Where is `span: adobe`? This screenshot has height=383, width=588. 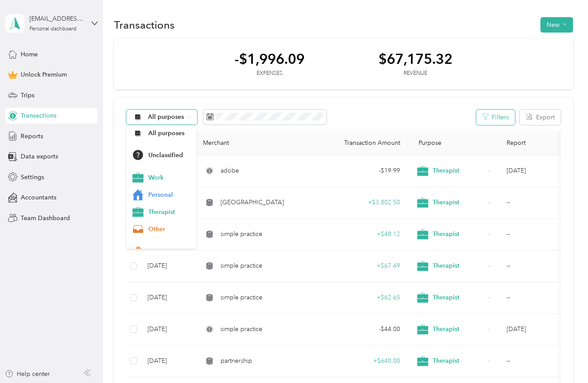
span: adobe is located at coordinates (230, 171).